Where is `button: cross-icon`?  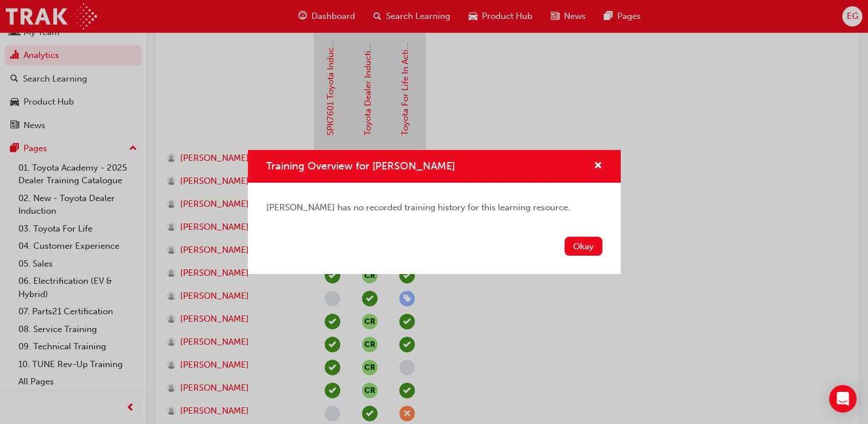 button: cross-icon is located at coordinates (598, 166).